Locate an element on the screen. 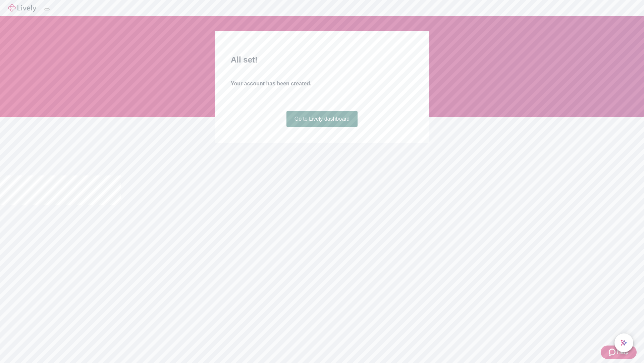 Image resolution: width=644 pixels, height=363 pixels. h4: Your account has been created. is located at coordinates (322, 83).